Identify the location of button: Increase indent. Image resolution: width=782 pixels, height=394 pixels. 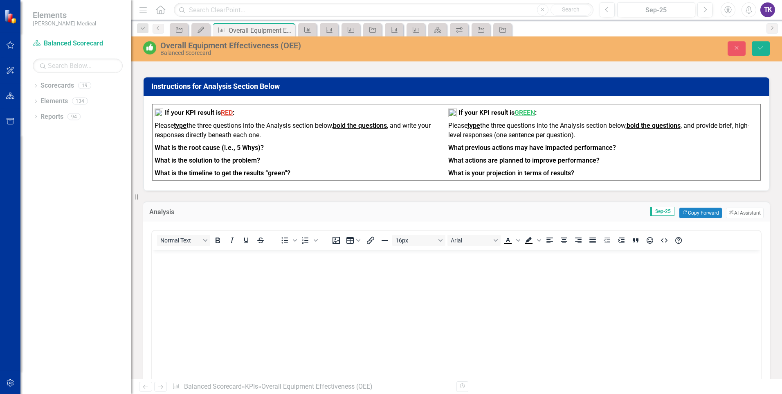
(621, 240).